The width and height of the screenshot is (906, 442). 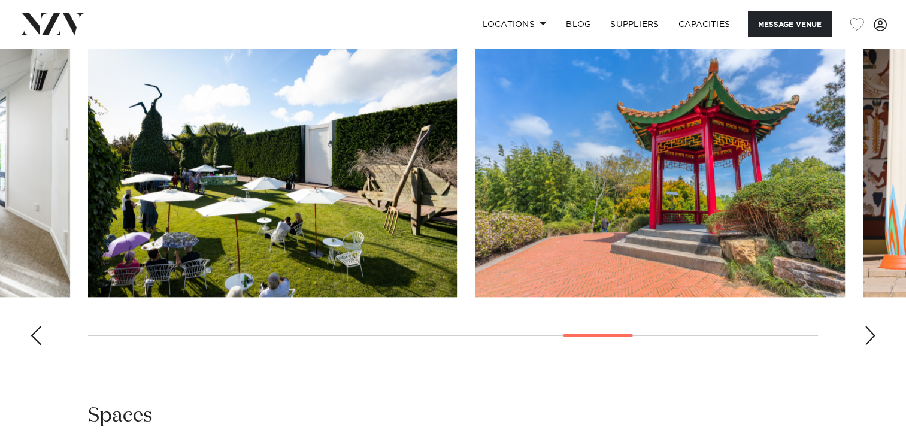 I want to click on h2: Spaces, so click(x=120, y=416).